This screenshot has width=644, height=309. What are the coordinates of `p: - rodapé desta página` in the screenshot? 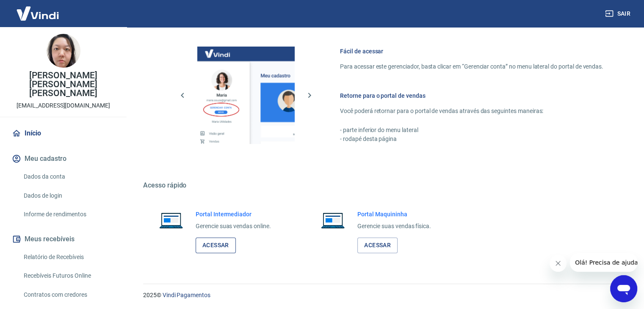 It's located at (472, 139).